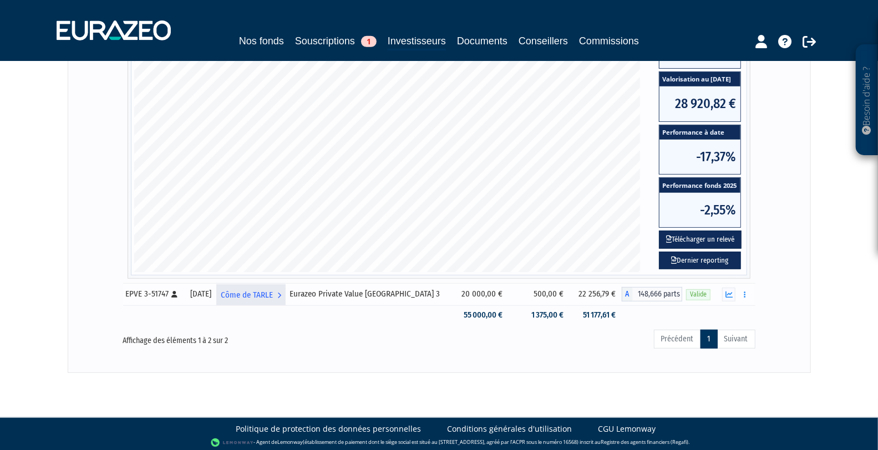  I want to click on span: Côme de TARLE, so click(247, 295).